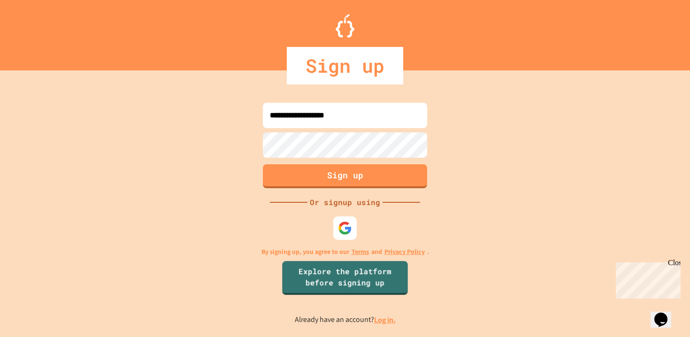  Describe the element at coordinates (385, 320) in the screenshot. I see `a: Log in.` at that location.